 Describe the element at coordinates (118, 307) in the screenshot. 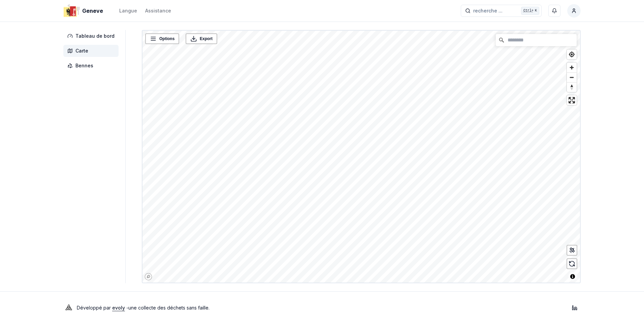

I see `a: evoly` at that location.